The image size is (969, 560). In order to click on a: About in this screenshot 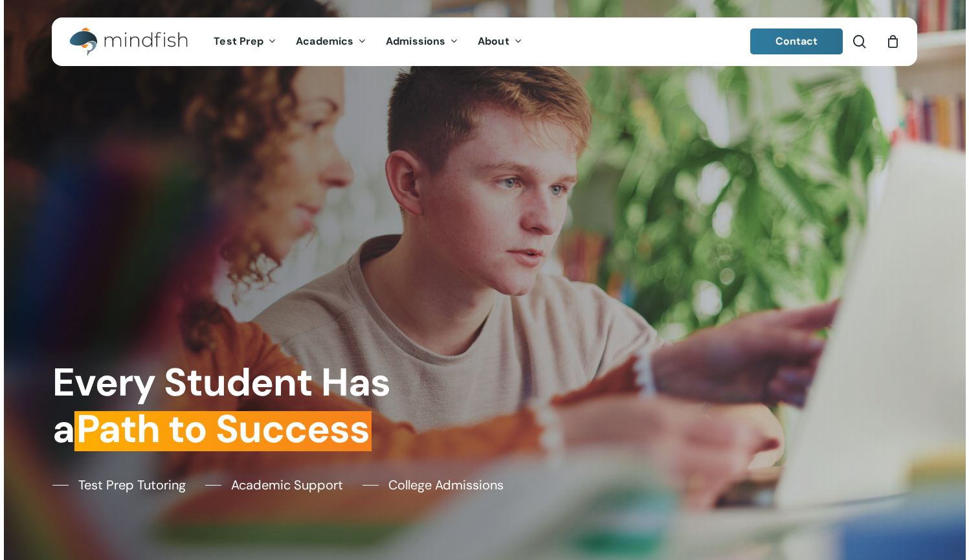, I will do `click(500, 41)`.